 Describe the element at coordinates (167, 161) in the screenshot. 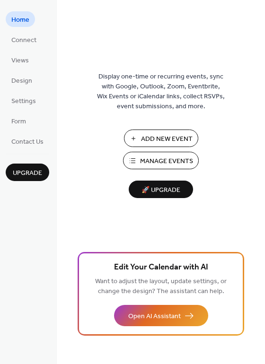

I see `span: Manage Events` at that location.